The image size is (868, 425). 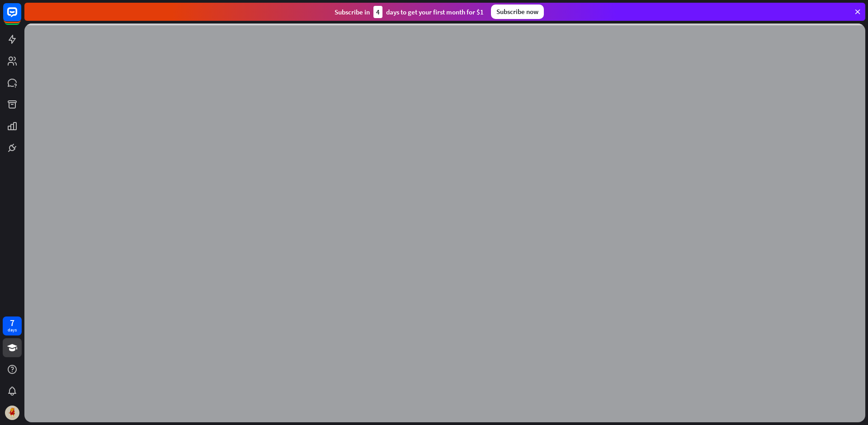 What do you see at coordinates (378, 12) in the screenshot?
I see `div: 4` at bounding box center [378, 12].